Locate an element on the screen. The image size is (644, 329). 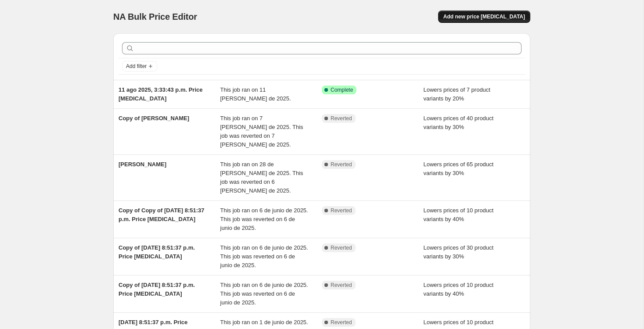
span: Lowers prices of 40 product variants by 30% is located at coordinates (459, 122).